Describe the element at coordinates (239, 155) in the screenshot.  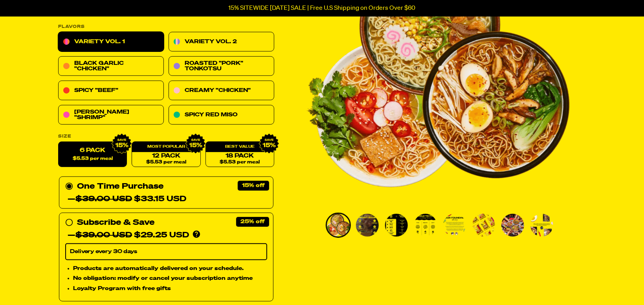
I see `a: 18 Pack$5.53 per meal` at that location.